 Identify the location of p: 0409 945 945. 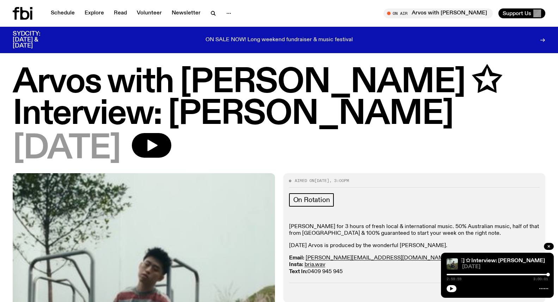
(414, 265).